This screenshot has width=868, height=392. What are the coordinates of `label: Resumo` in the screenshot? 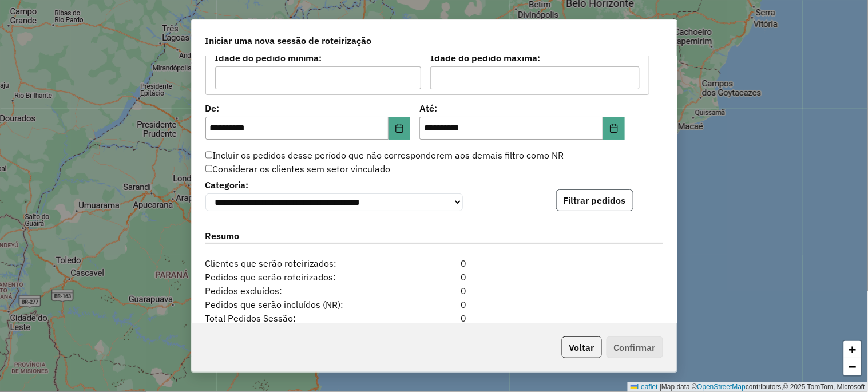 It's located at (434, 236).